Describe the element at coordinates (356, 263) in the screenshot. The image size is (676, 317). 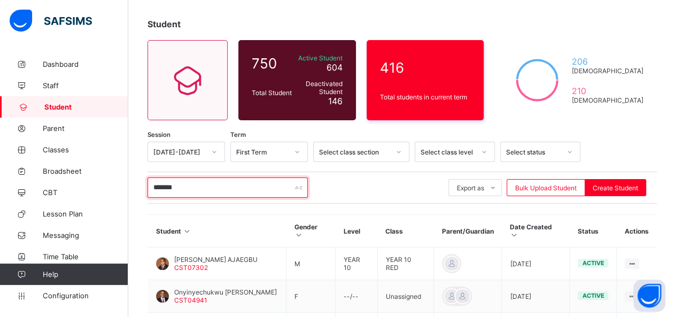
I see `td: YEAR 10` at that location.